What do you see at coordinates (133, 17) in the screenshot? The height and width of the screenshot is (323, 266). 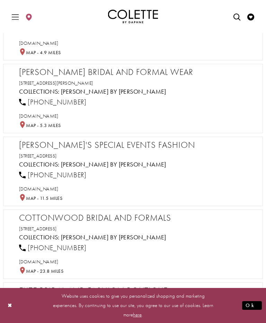 I see `a: Colette by Daphne Homepage` at bounding box center [133, 17].